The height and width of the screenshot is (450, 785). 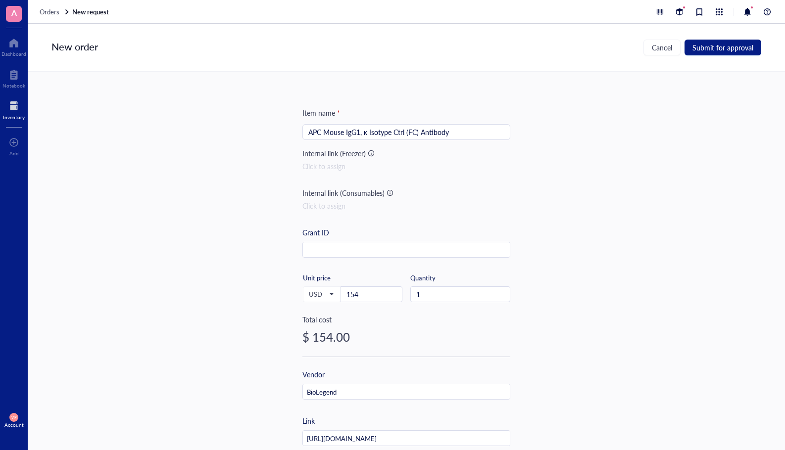 What do you see at coordinates (316, 233) in the screenshot?
I see `div: Grant ID` at bounding box center [316, 233].